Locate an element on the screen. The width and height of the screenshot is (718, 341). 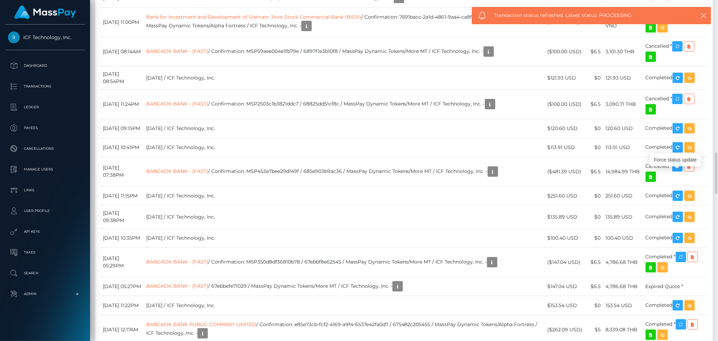
a: Dashboard is located at coordinates (45, 66).